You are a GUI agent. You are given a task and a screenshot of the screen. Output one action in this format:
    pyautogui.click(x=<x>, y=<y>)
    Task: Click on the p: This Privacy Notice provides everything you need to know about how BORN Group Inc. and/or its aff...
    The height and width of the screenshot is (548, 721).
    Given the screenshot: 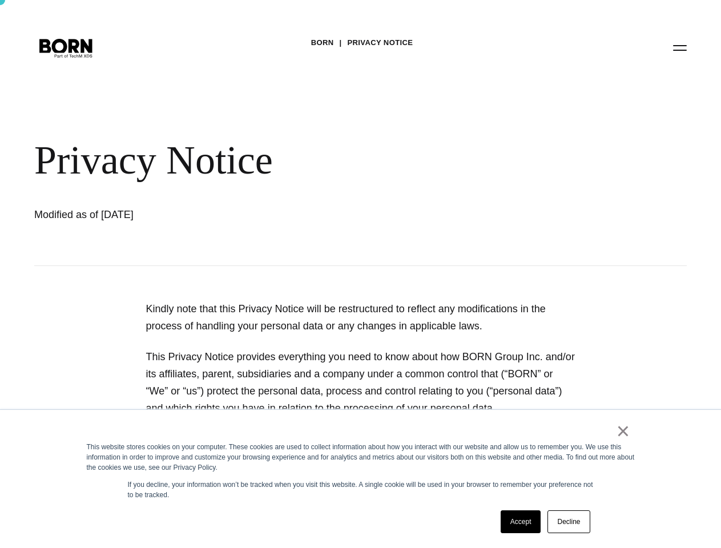 What is the action you would take?
    pyautogui.click(x=361, y=383)
    